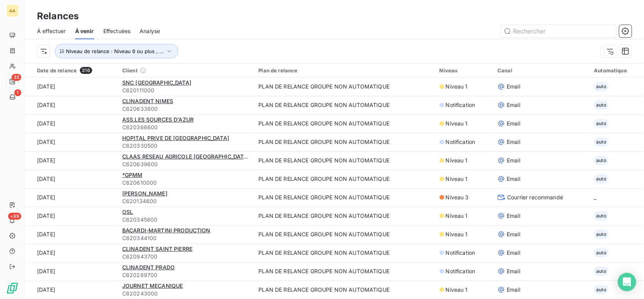  I want to click on div: Open Intercom Messenger, so click(627, 283).